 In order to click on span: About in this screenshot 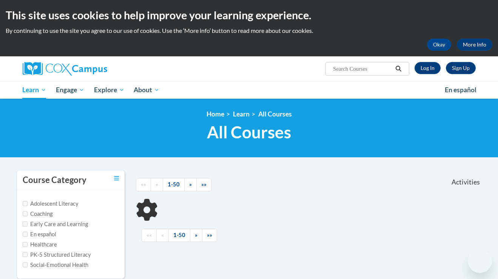, I will do `click(146, 90)`.